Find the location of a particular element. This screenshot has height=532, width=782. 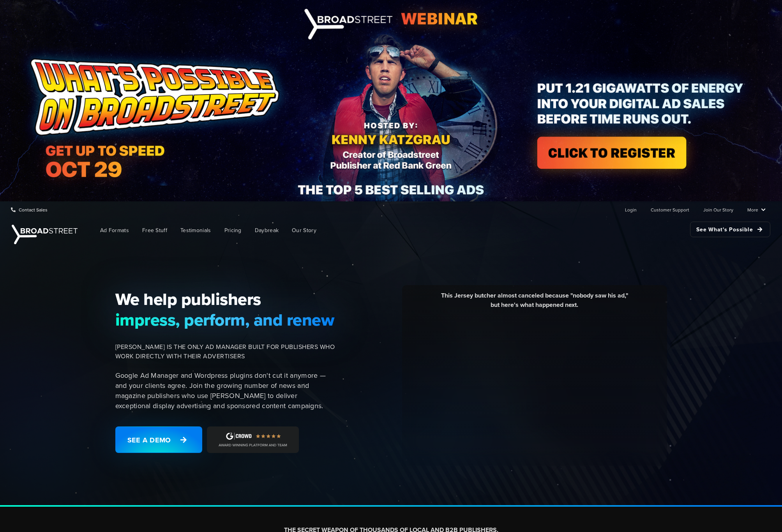

a: Customer Support is located at coordinates (669, 210).